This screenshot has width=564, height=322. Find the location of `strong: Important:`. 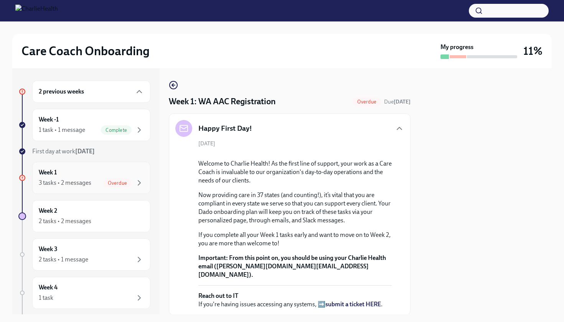

strong: Important: is located at coordinates (213, 258).